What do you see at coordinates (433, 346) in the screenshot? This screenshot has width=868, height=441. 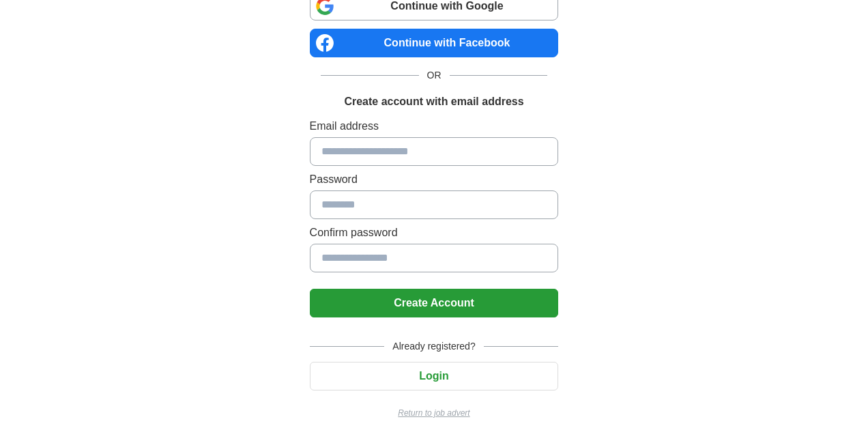 I see `span: Already registered?` at bounding box center [433, 346].